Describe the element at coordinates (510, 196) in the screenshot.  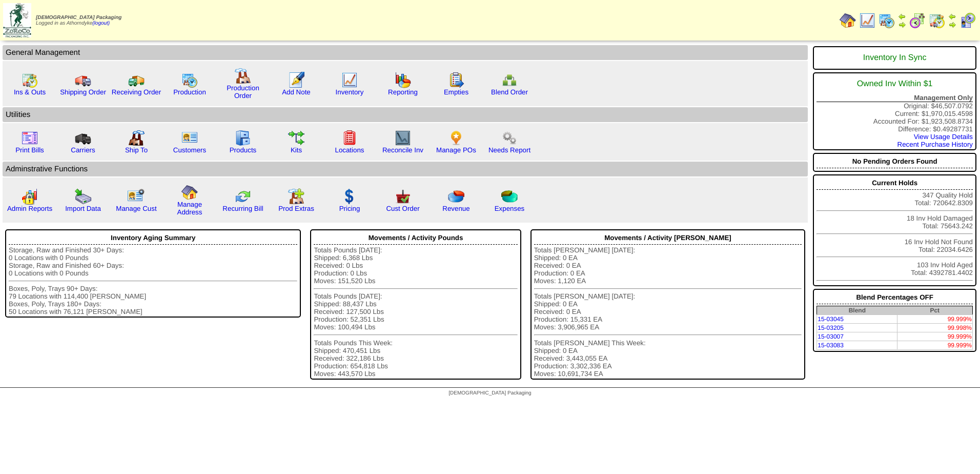
I see `img: pie_chart2.png` at that location.